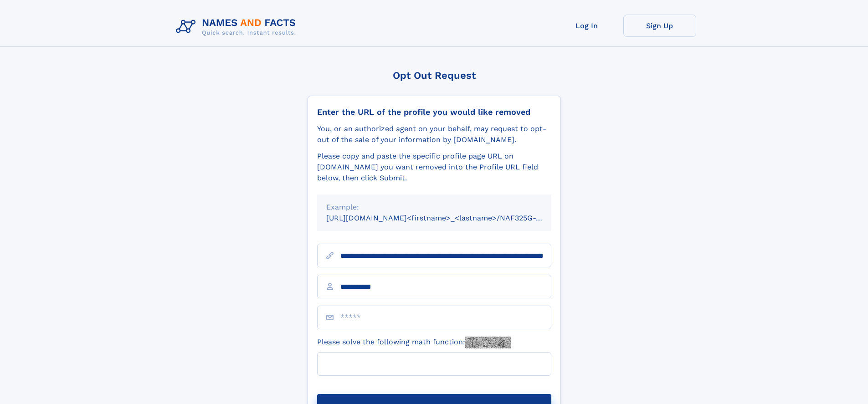 Image resolution: width=868 pixels, height=404 pixels. What do you see at coordinates (435, 75) in the screenshot?
I see `div: Opt Out Request` at bounding box center [435, 75].